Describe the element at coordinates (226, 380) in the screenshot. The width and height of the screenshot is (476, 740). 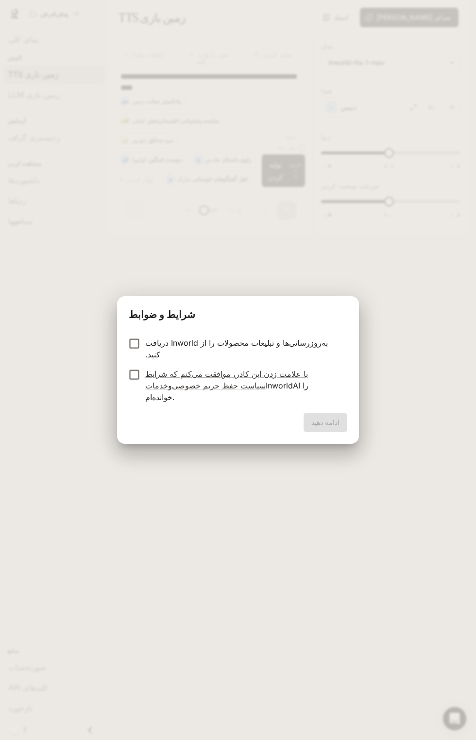
I see `a: با علامت زدن این کادر، موافقت می‌کنم که شرایط خدمات` at that location.